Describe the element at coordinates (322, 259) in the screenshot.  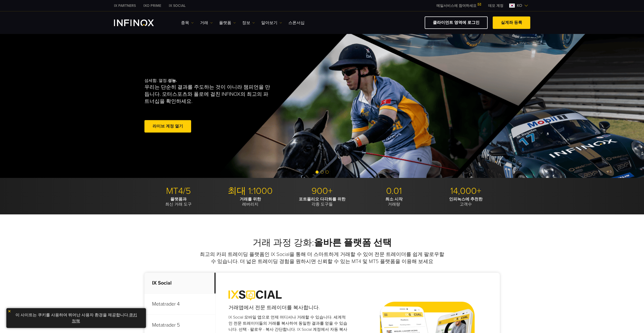
I see `p: 최고의 카피 트레이딩 플랫폼인 IX Social을 통해 더 스마트하게 거래할 수 있어 전문 트레이더를 쉽게 팔로우할 수 있습니다. 더 넓은 트레이딩 경험을 원하시면 신뢰할 수...` at that location.